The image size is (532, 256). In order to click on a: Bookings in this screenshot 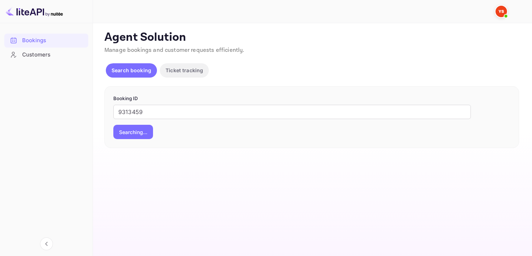, I will do `click(46, 40)`.